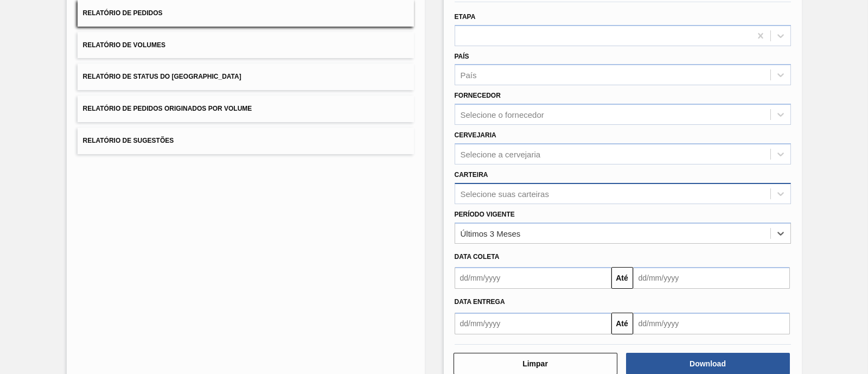 The width and height of the screenshot is (868, 374). What do you see at coordinates (469, 75) in the screenshot?
I see `div: País` at bounding box center [469, 75].